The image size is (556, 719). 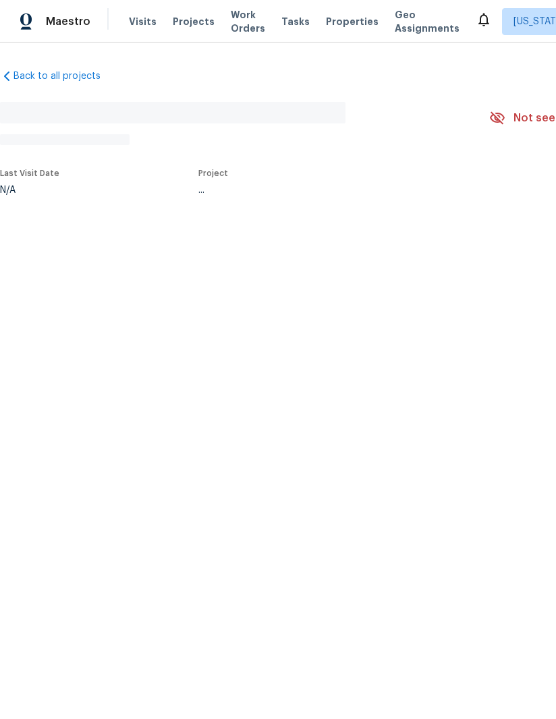 I want to click on span: Projects, so click(x=193, y=22).